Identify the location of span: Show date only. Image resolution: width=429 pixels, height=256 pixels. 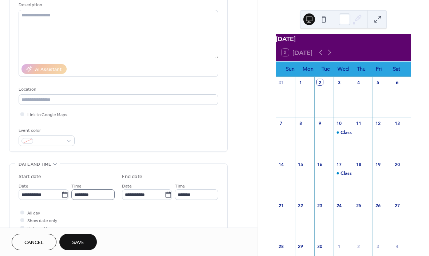
(42, 221).